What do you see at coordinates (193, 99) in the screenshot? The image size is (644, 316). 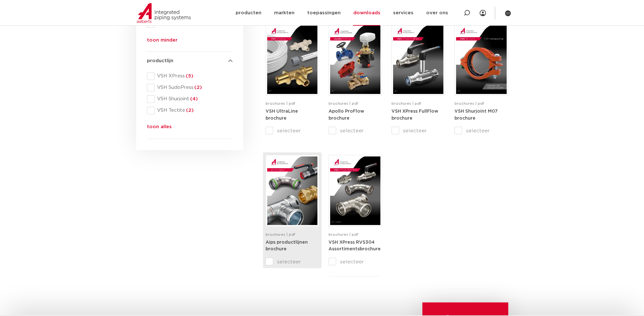 I see `span: (4)` at bounding box center [193, 99].